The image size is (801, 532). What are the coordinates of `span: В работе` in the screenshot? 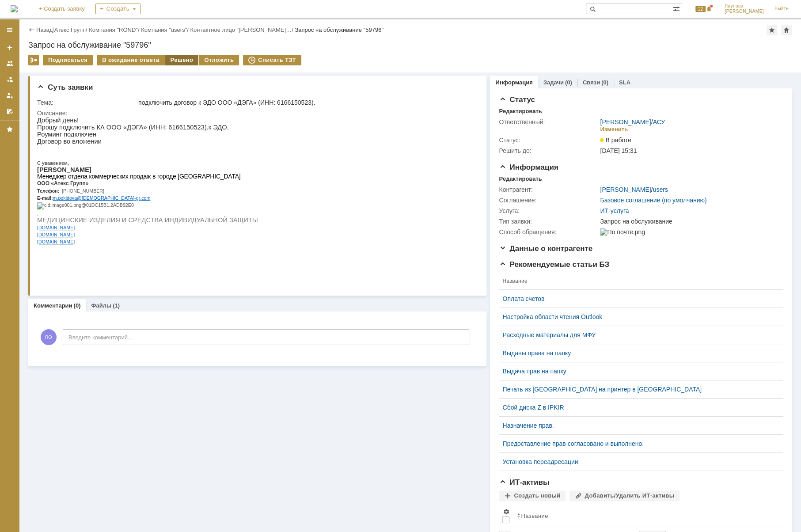 It's located at (616, 140).